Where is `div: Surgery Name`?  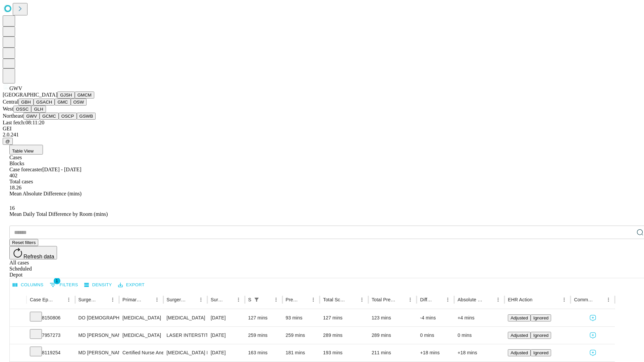
div: Surgery Name is located at coordinates (177, 300).